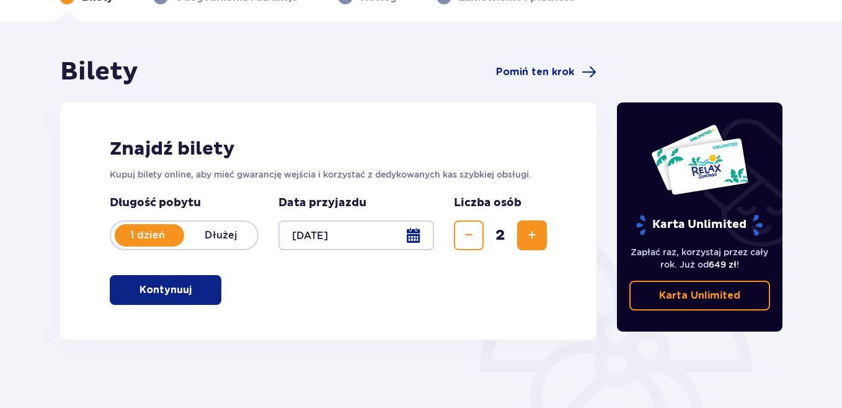 This screenshot has width=842, height=408. I want to click on p: Dłużej, so click(221, 235).